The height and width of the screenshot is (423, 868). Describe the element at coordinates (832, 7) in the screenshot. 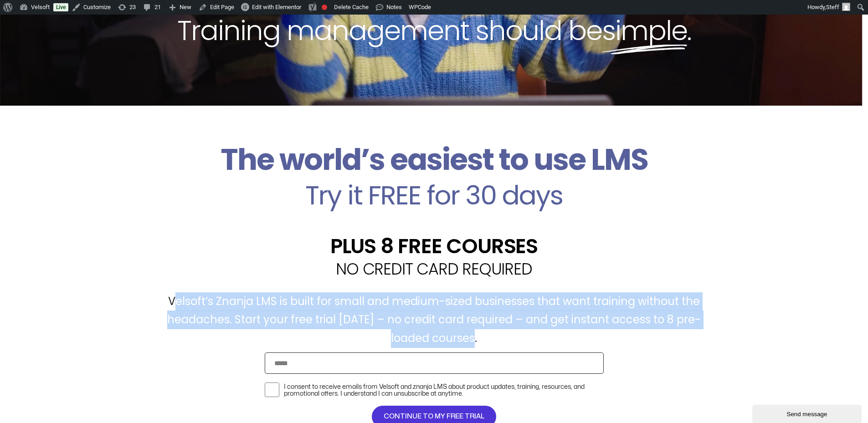

I see `span: Steff` at that location.